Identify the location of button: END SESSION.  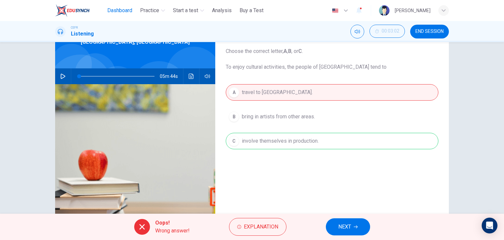
(430, 32).